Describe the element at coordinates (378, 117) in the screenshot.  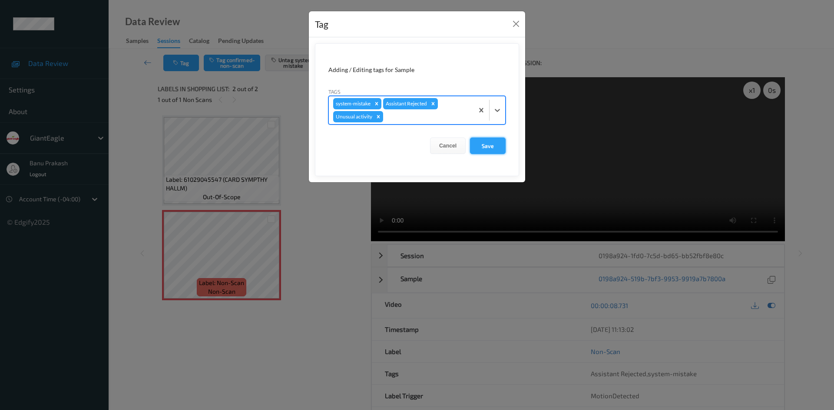
I see `div: Remove Unusual activity` at that location.